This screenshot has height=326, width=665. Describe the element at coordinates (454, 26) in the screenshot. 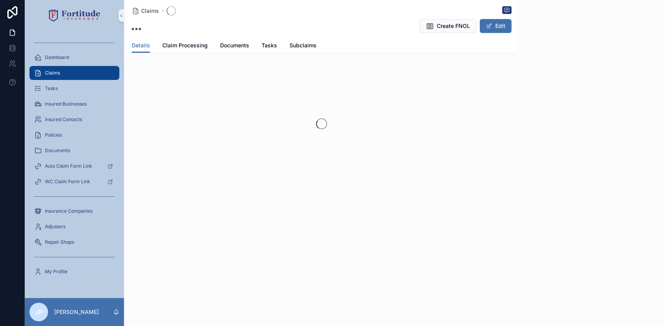

I see `span: Create FNOL` at that location.